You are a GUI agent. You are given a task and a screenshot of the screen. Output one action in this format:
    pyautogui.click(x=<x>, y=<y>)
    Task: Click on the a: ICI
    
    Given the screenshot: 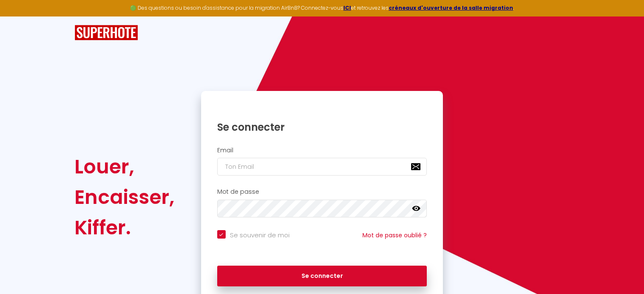 What is the action you would take?
    pyautogui.click(x=347, y=8)
    